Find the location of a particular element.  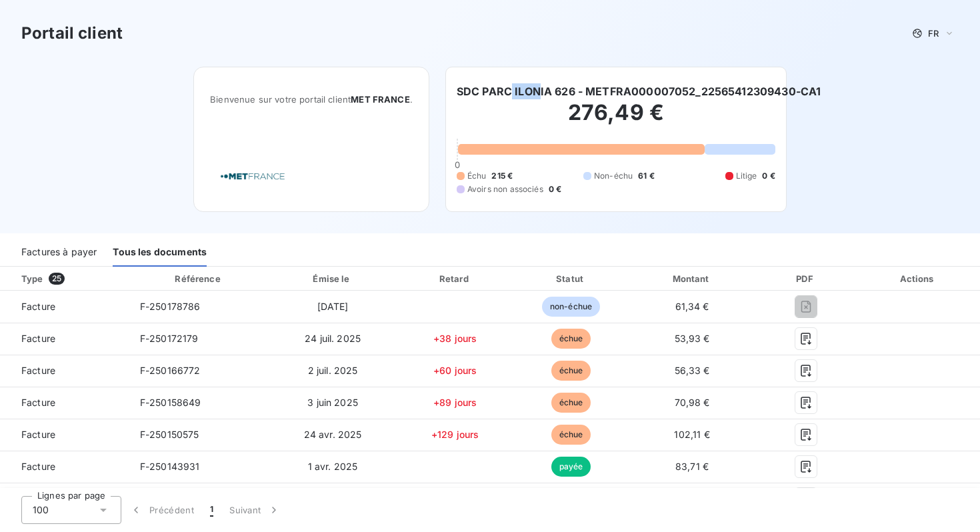

span: +89 jours is located at coordinates (455, 402).